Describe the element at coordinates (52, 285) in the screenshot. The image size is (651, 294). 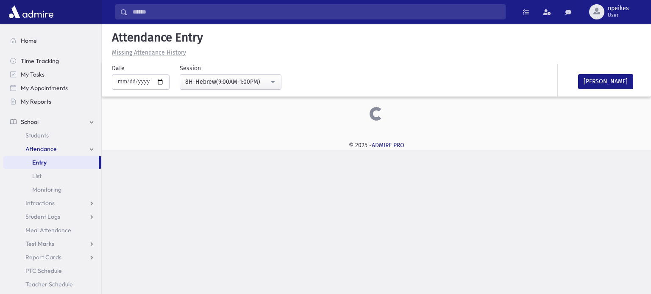
I see `a: Teacher Schedule` at that location.